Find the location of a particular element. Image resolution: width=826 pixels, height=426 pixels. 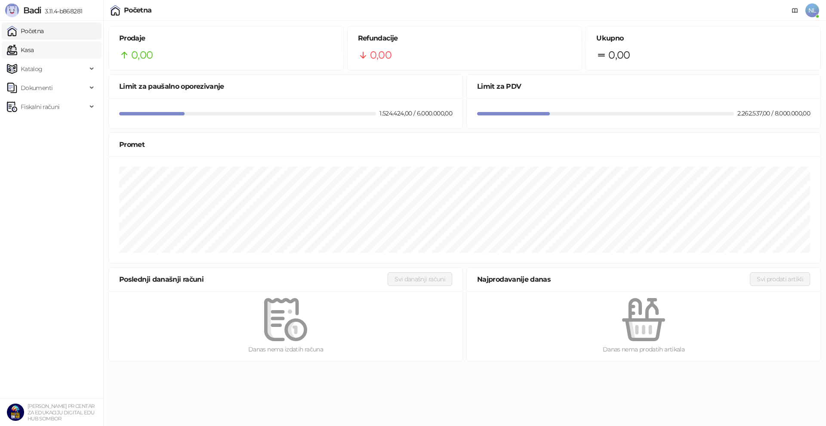

div: Najprodavanije danas is located at coordinates (614, 279).